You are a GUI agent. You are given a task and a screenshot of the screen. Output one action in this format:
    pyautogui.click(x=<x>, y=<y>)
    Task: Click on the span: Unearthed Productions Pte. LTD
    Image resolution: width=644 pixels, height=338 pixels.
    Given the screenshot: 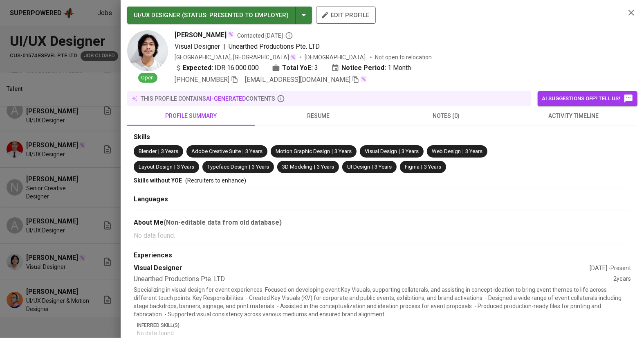 What is the action you would take?
    pyautogui.click(x=274, y=46)
    